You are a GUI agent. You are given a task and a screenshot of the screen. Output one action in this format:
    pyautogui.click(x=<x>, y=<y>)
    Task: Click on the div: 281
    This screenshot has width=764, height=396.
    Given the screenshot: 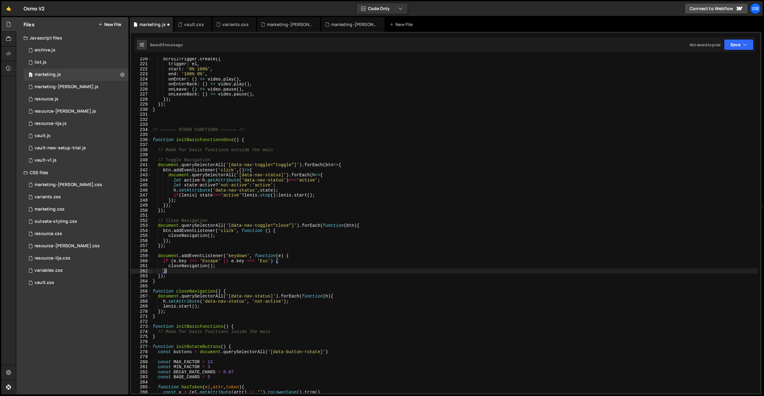 What is the action you would take?
    pyautogui.click(x=141, y=367)
    